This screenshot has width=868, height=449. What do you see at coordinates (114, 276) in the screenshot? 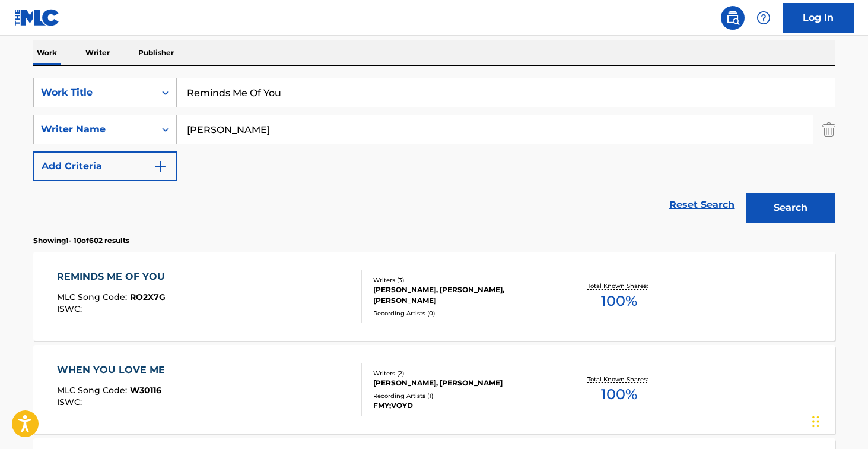
I see `div: REMINDS ME OF YOU` at bounding box center [114, 276].